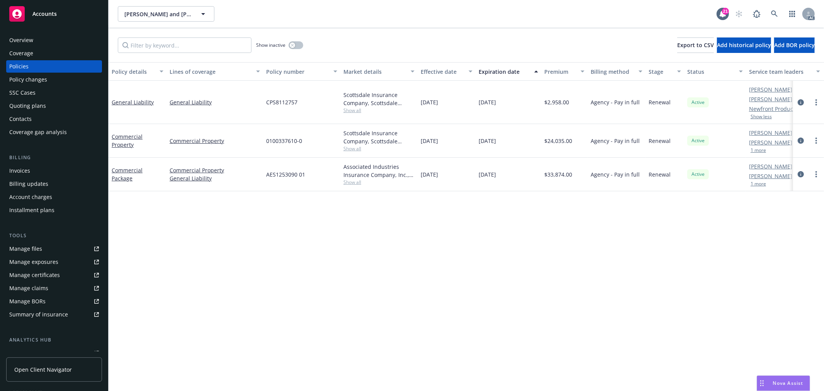 Image resolution: width=824 pixels, height=391 pixels. I want to click on a: Invoices, so click(54, 171).